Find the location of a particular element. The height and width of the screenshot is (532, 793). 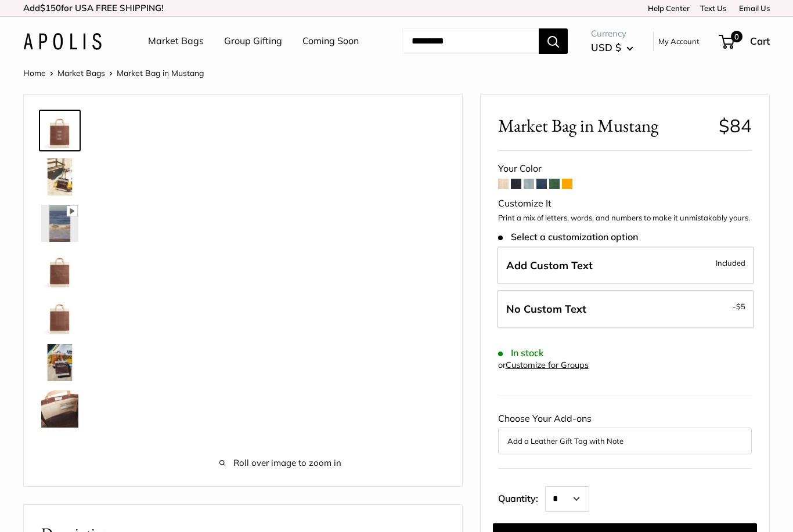

span: USD $ is located at coordinates (606, 47).